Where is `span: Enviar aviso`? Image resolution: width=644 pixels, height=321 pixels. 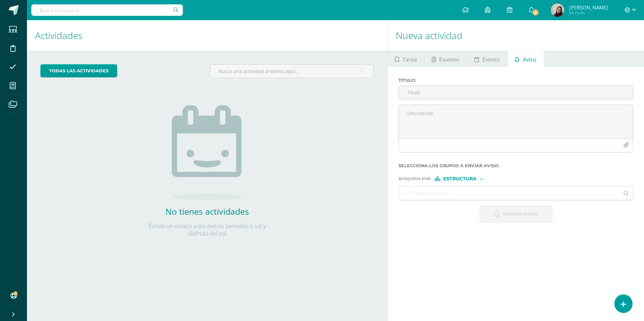
span: Enviar aviso is located at coordinates (521, 214).